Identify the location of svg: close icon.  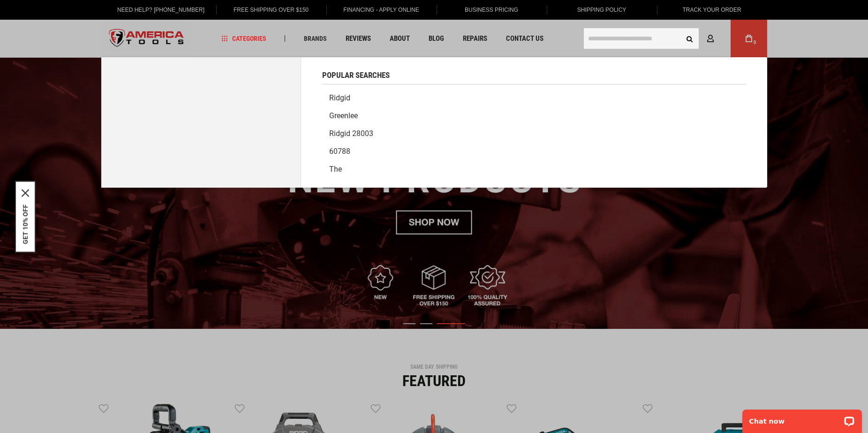
(25, 193).